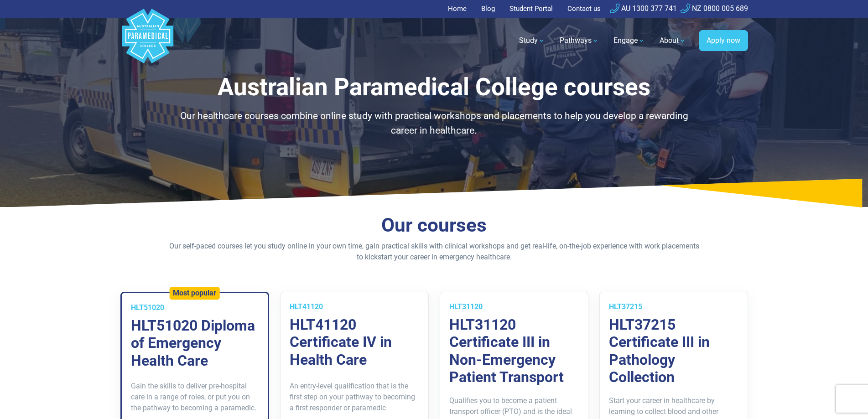 Image resolution: width=868 pixels, height=419 pixels. What do you see at coordinates (724, 41) in the screenshot?
I see `a: Apply now` at bounding box center [724, 41].